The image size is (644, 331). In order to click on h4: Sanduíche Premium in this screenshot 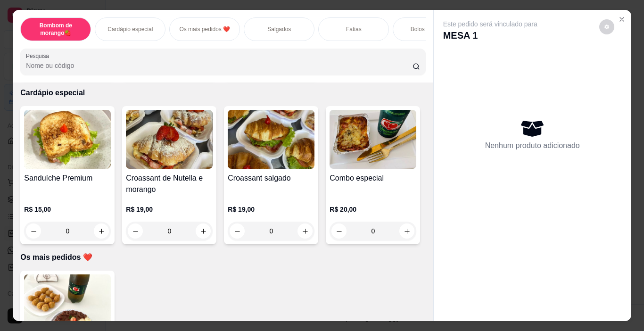, I will do `click(67, 179)`.